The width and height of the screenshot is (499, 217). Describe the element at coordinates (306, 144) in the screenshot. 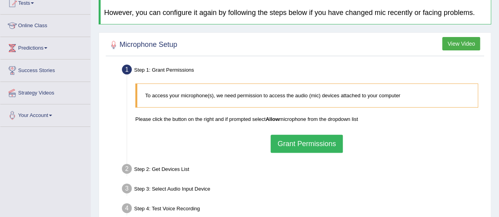

I see `button: Grant Permissions` at that location.